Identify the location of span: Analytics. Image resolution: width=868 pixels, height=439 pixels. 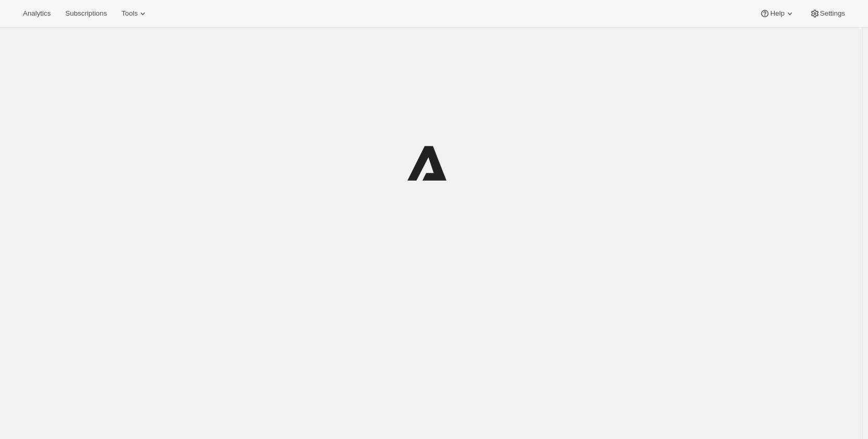
(37, 13).